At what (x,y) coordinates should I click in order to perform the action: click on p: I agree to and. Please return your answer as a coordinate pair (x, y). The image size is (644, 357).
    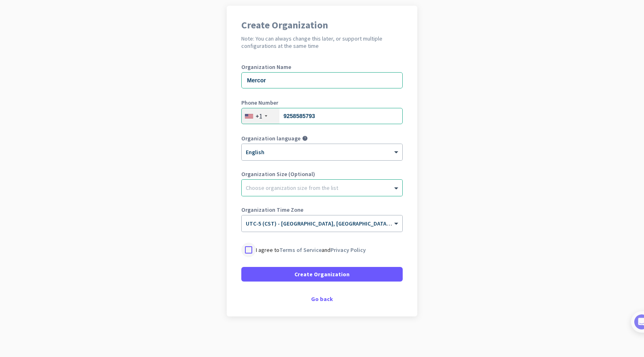
    Looking at the image, I should click on (311, 250).